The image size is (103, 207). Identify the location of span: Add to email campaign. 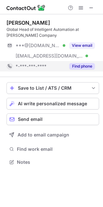
(43, 135).